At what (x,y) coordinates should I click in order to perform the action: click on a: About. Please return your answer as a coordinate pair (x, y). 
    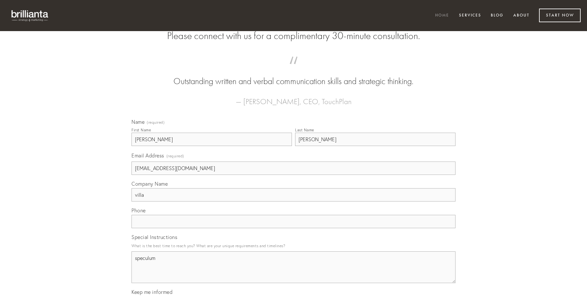
    Looking at the image, I should click on (521, 16).